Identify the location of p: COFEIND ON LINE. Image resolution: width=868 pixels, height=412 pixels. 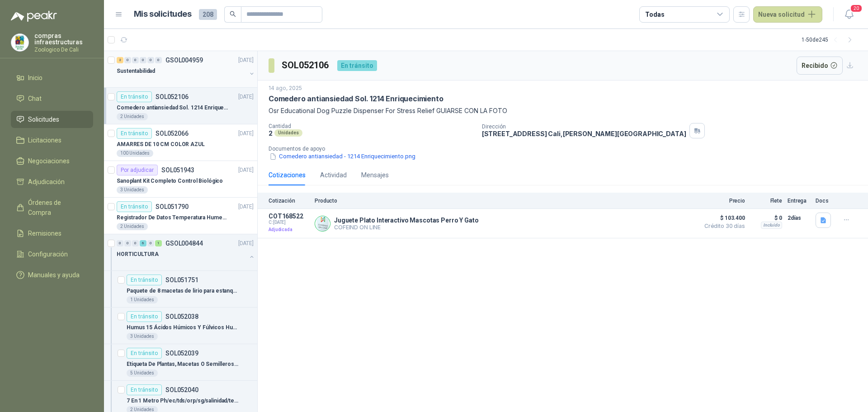
(406, 227).